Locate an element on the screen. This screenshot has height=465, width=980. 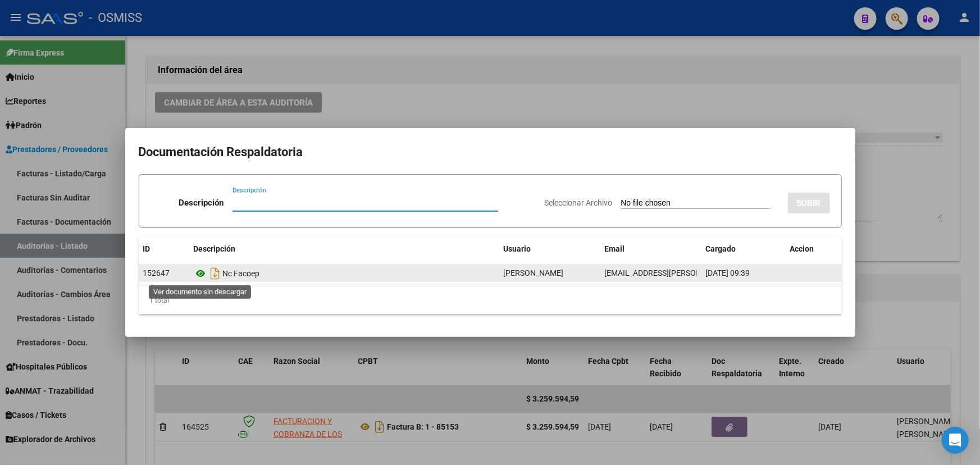
datatable-header-cell: Email is located at coordinates (650, 249).